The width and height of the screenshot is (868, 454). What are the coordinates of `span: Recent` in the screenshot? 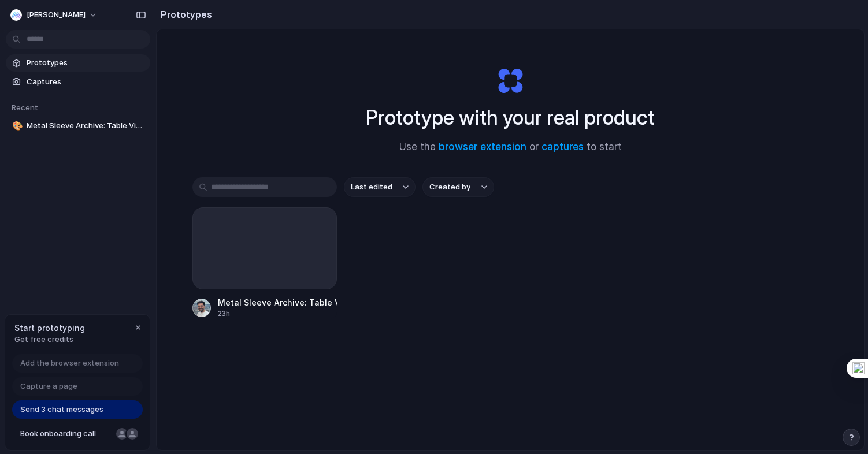 It's located at (25, 107).